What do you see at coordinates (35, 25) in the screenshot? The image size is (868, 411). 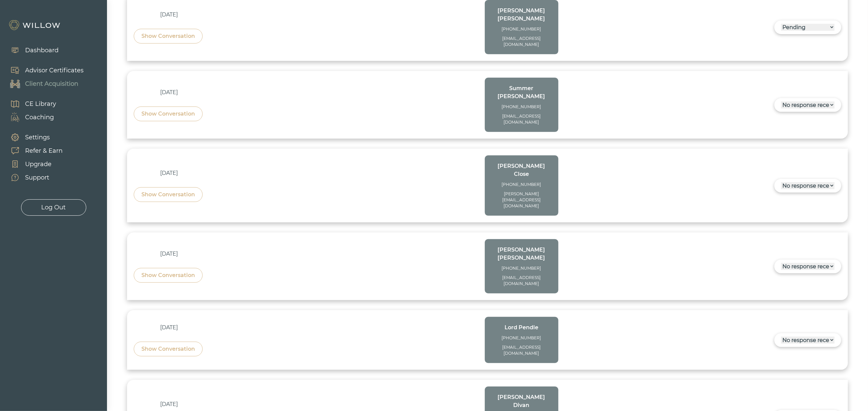 I see `img: Willow` at bounding box center [35, 25].